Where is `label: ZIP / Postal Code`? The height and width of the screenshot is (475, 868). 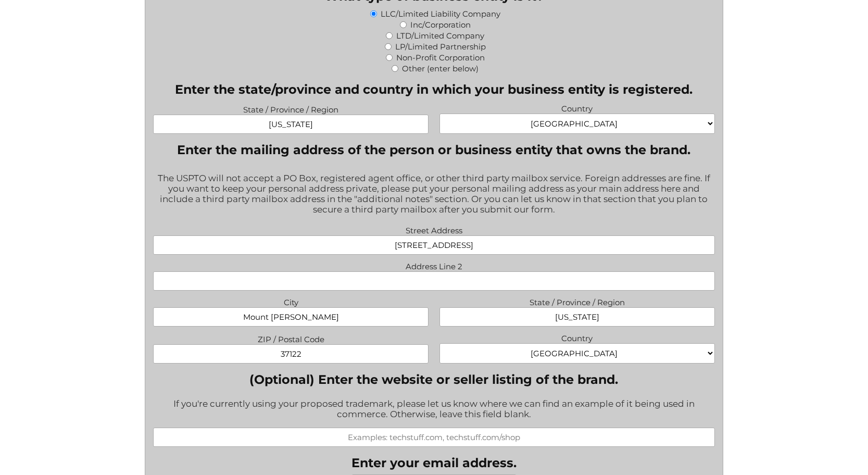 label: ZIP / Postal Code is located at coordinates (291, 338).